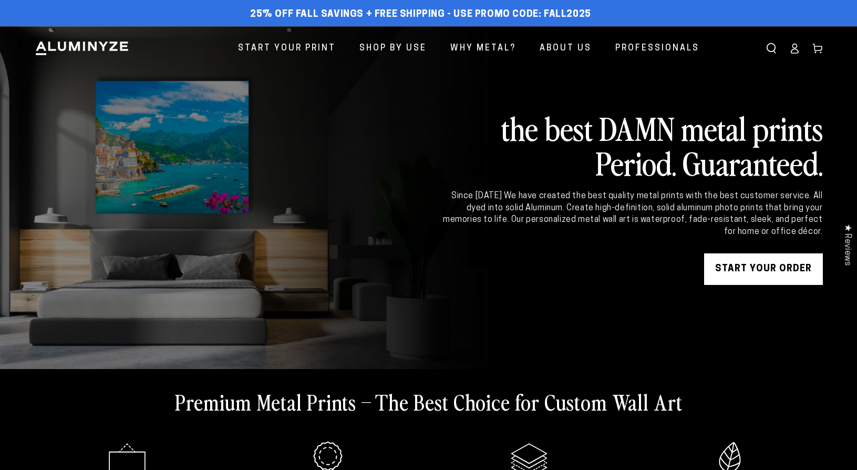 This screenshot has width=857, height=470. Describe the element at coordinates (657, 48) in the screenshot. I see `span: Professionals` at that location.